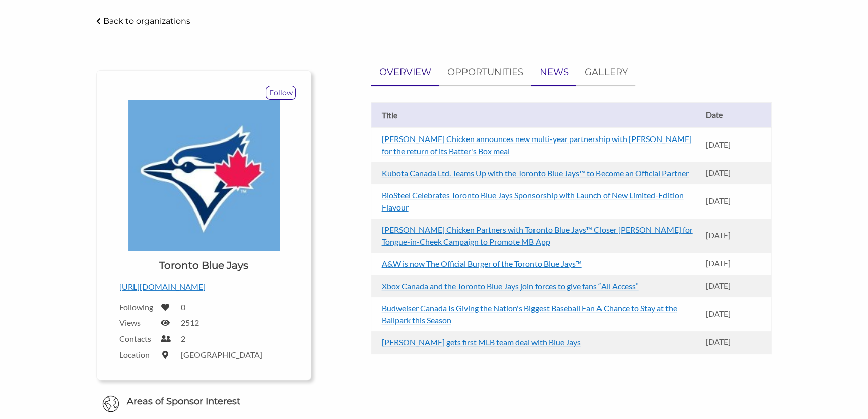 The width and height of the screenshot is (868, 419). Describe the element at coordinates (203, 265) in the screenshot. I see `h1: Toronto Blue Jays` at that location.